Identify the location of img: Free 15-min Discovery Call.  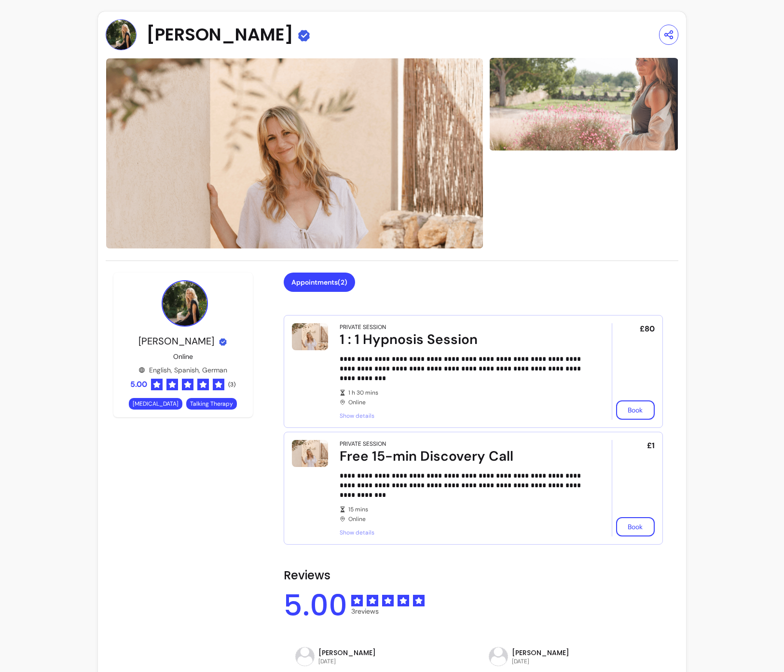
(309, 454).